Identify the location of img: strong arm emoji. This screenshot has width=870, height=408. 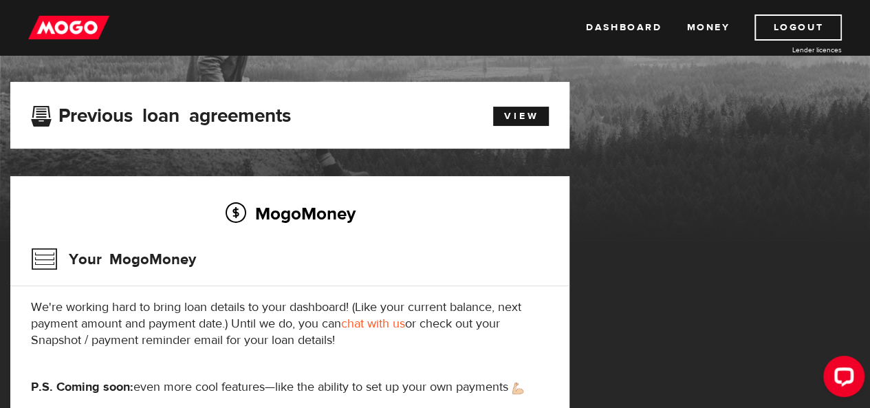
(518, 388).